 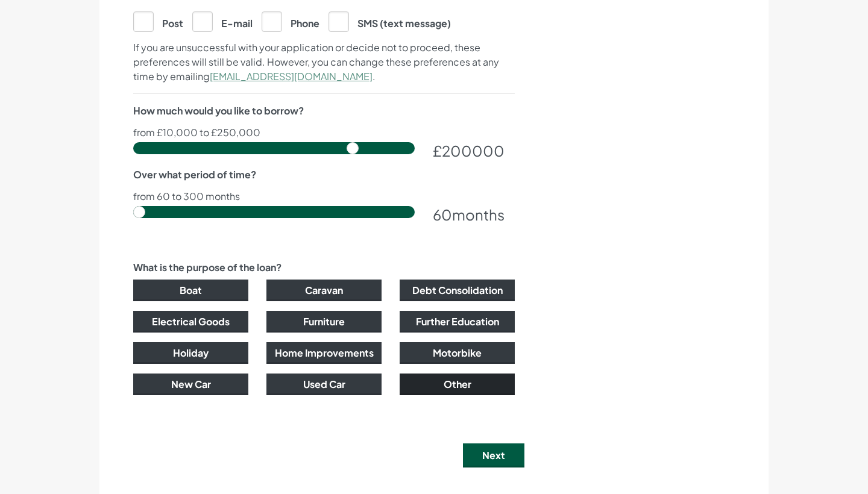 I want to click on button: Debt Consolidation, so click(x=457, y=290).